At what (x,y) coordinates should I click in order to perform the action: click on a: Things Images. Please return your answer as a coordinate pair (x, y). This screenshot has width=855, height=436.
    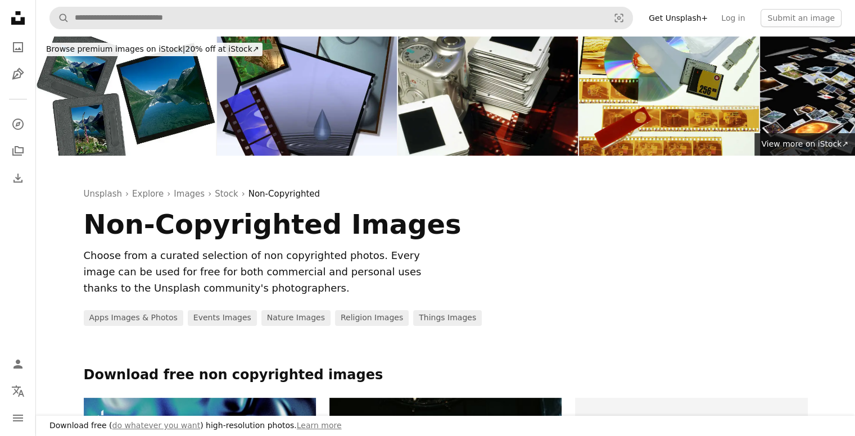
    Looking at the image, I should click on (448, 318).